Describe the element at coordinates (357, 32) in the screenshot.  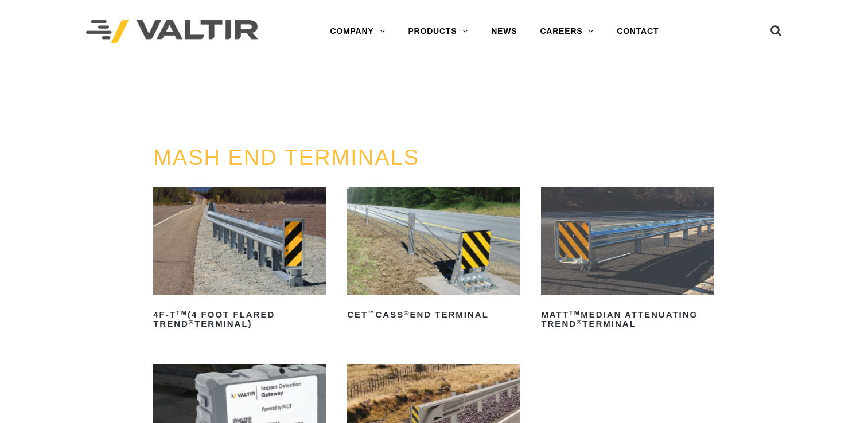
I see `a: COMPANY` at that location.